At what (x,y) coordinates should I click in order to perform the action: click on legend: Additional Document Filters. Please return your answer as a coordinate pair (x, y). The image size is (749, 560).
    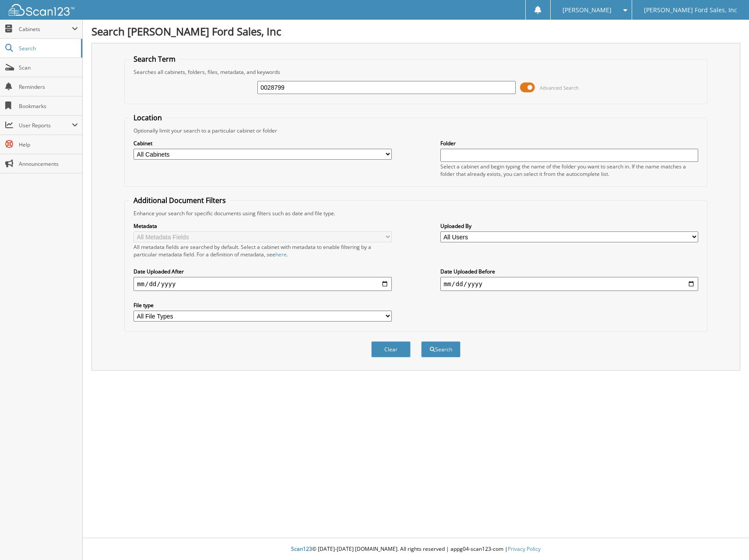
    Looking at the image, I should click on (179, 200).